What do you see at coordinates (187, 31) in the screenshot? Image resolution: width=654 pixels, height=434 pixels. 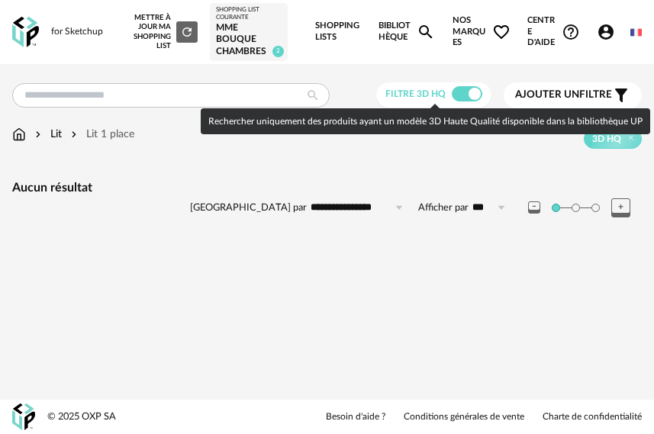 I see `span: Refresh icon` at bounding box center [187, 31].